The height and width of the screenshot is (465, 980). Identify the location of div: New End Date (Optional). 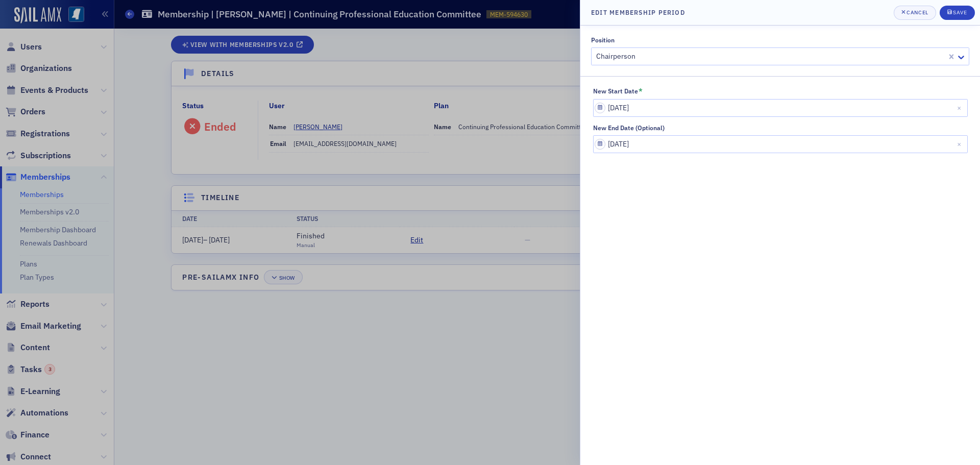
(629, 128).